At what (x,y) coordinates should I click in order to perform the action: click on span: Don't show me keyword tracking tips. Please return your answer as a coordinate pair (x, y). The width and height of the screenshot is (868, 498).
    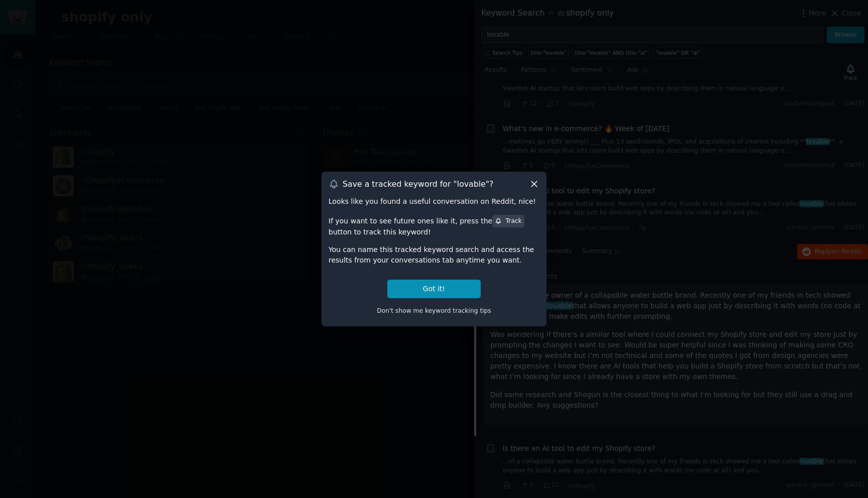
    Looking at the image, I should click on (434, 311).